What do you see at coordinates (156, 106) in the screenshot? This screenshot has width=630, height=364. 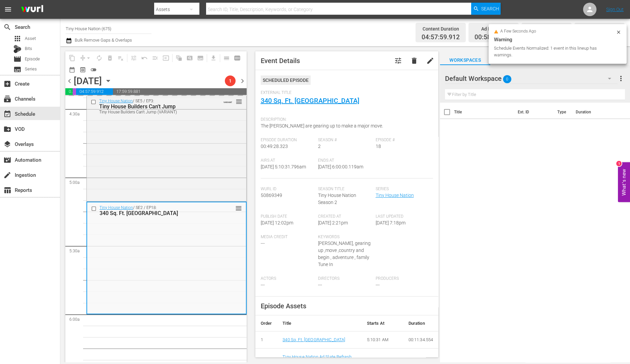 I see `div: / SE5 / EP3:` at bounding box center [156, 106].